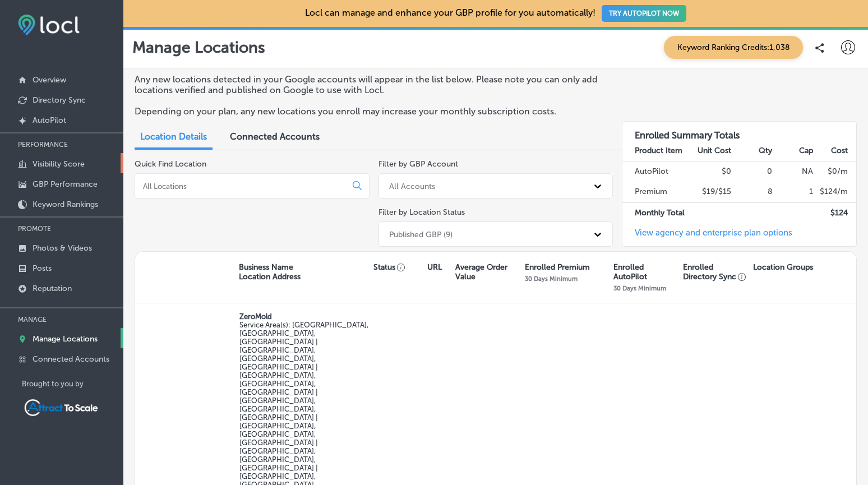 This screenshot has height=485, width=868. I want to click on div: All Accounts, so click(412, 186).